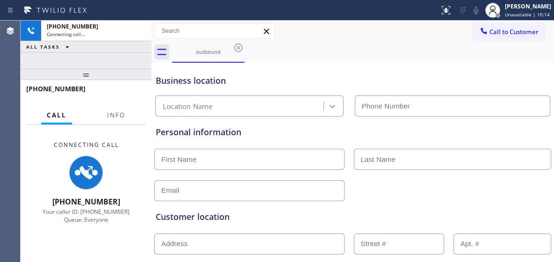 This screenshot has height=262, width=554. I want to click on button: Mute, so click(476, 10).